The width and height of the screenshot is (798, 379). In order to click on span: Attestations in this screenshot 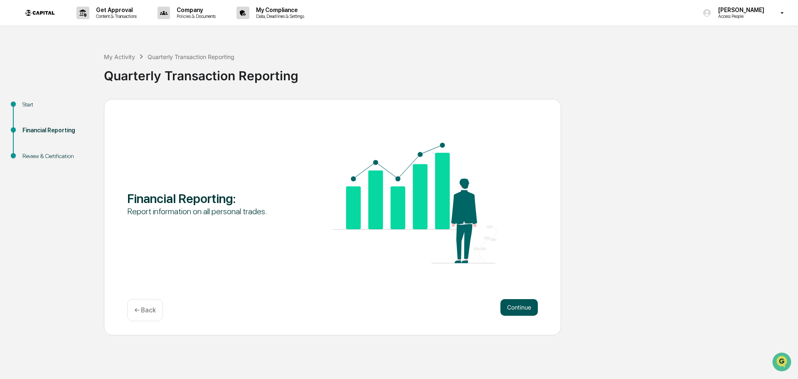, I will do `click(86, 109)`.